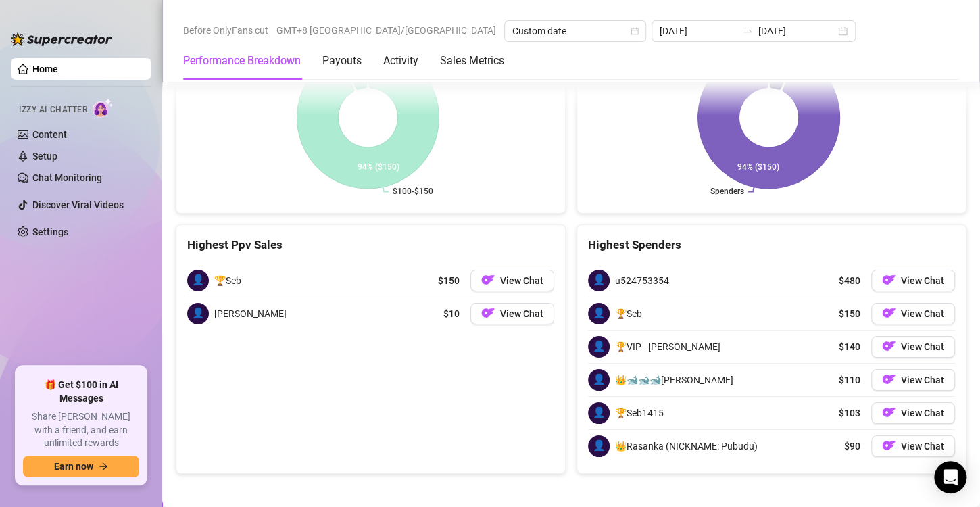 This screenshot has height=507, width=980. What do you see at coordinates (50, 232) in the screenshot?
I see `a: Settings` at bounding box center [50, 232].